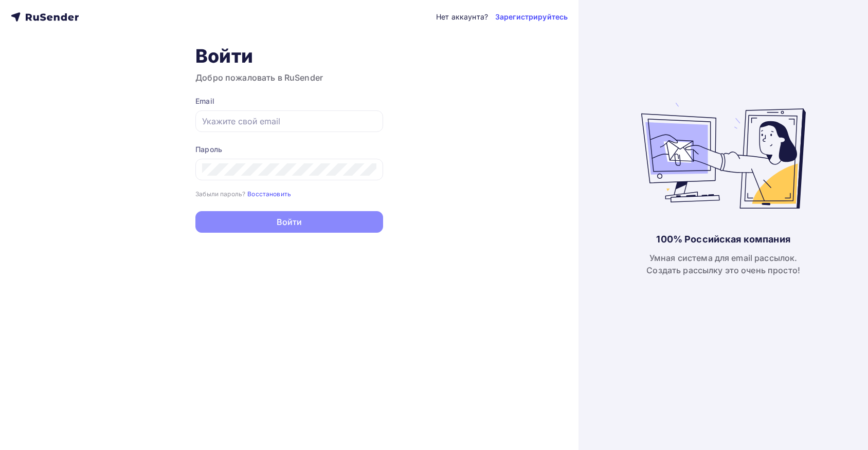 This screenshot has height=450, width=868. What do you see at coordinates (289, 101) in the screenshot?
I see `div: Email` at bounding box center [289, 101].